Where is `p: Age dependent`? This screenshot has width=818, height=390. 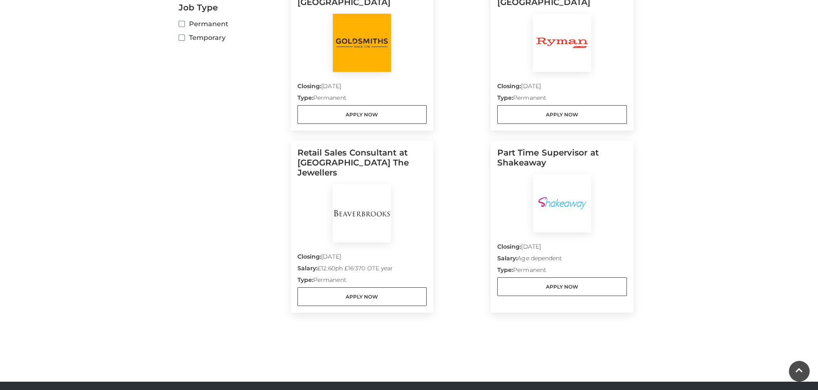
p: Age dependent is located at coordinates (562, 260).